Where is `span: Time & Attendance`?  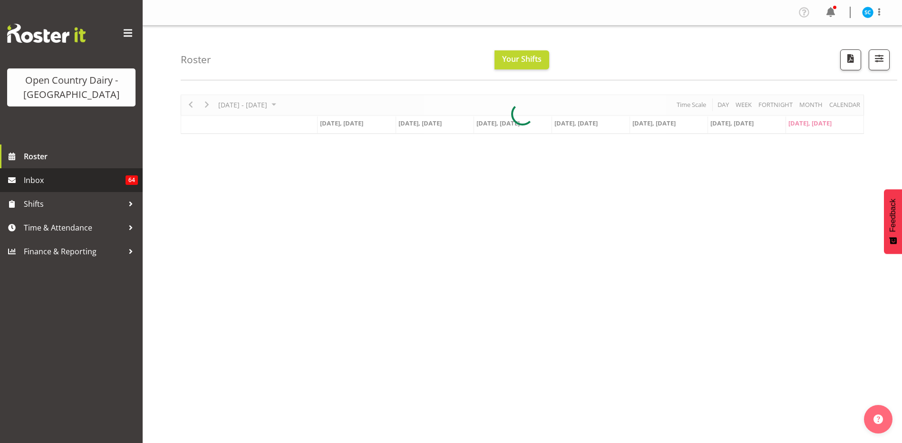 span: Time & Attendance is located at coordinates (74, 228).